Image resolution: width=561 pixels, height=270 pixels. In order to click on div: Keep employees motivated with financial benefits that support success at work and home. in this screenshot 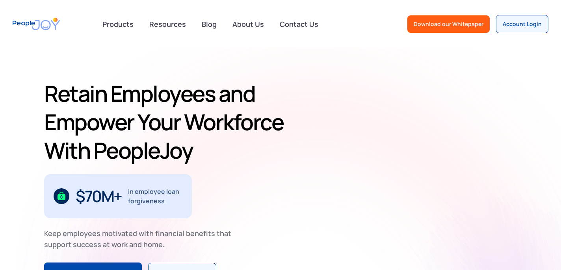, I will do `click(141, 238)`.